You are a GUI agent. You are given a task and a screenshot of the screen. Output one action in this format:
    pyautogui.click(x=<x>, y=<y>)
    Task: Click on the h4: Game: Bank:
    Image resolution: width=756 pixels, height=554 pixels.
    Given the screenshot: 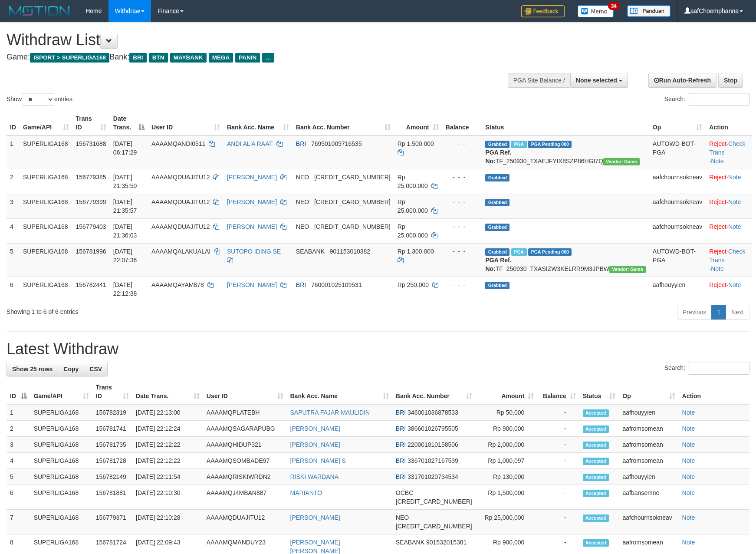 What is the action you would take?
    pyautogui.click(x=251, y=58)
    